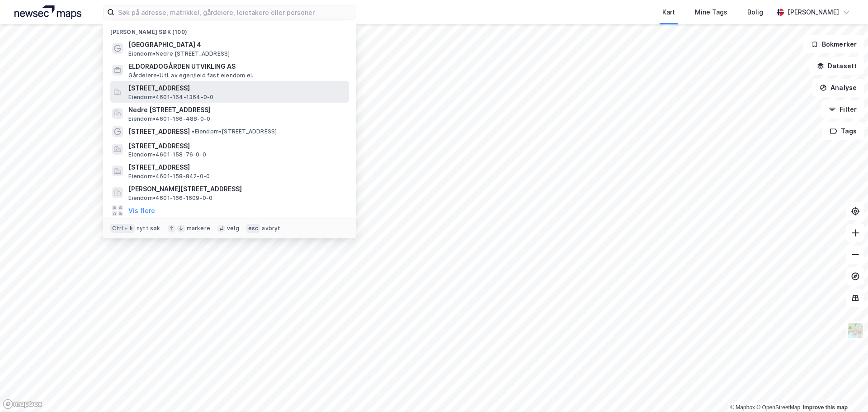 This screenshot has width=868, height=412. I want to click on a: Mapbox homepage, so click(23, 403).